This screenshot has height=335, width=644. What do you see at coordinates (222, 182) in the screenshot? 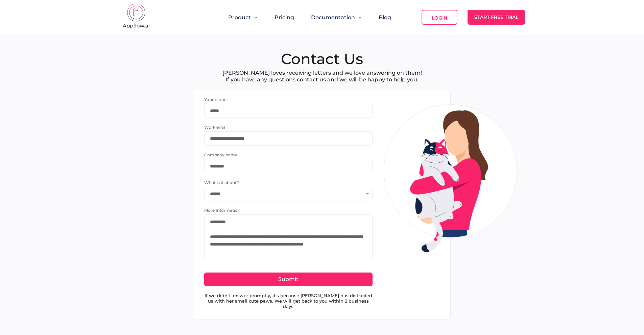
I see `span: What is it about?` at bounding box center [222, 182].